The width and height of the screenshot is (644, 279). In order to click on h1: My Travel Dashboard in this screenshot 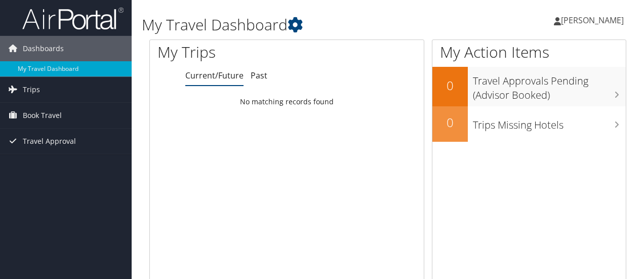, I will do `click(306, 25)`.